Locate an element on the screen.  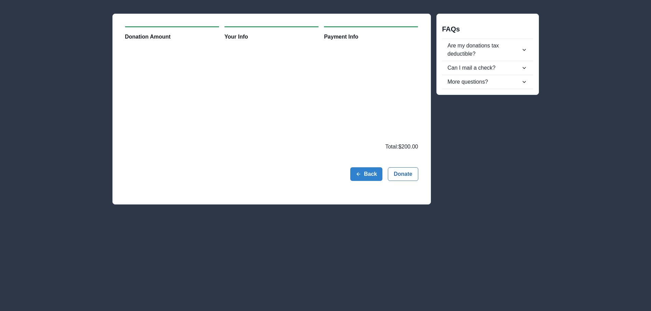
p: Total: $200.00 is located at coordinates (402, 147).